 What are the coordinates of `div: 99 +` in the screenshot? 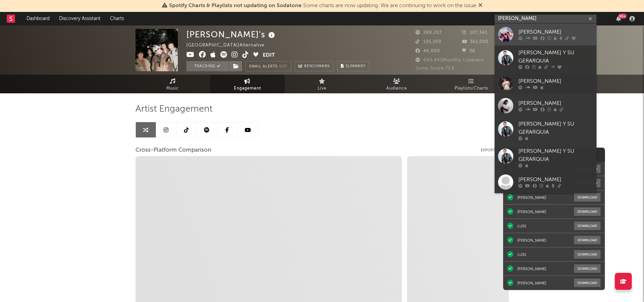 It's located at (622, 16).